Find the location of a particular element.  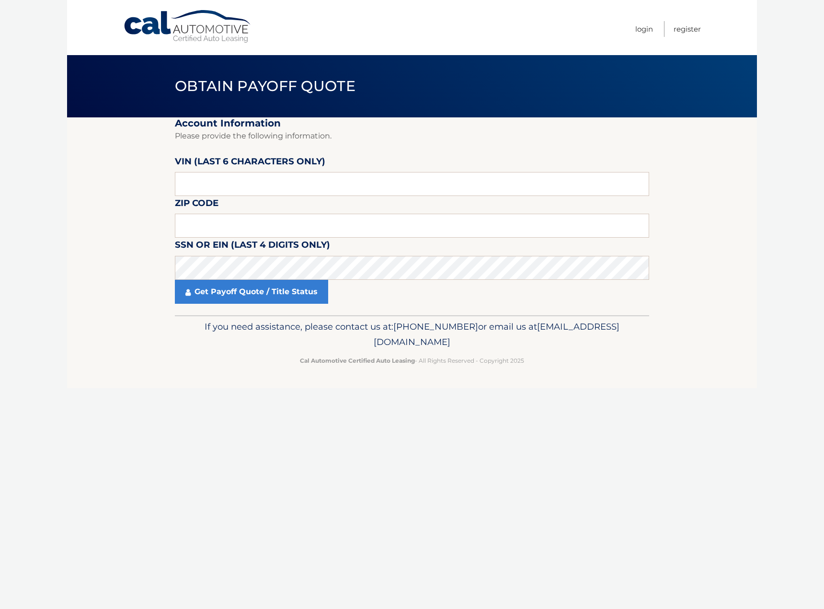

label: SSN or EIN (last 4 digits only) is located at coordinates (253, 246).